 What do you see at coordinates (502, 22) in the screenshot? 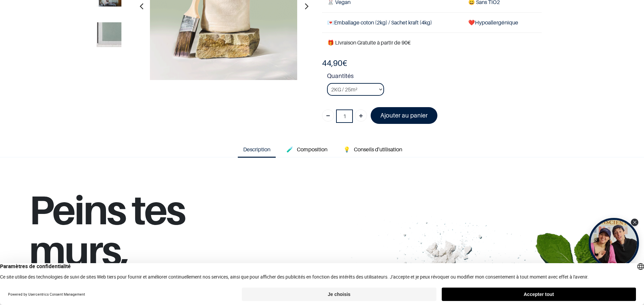
I see `td: ❤️Hypoallergénique` at bounding box center [502, 22].